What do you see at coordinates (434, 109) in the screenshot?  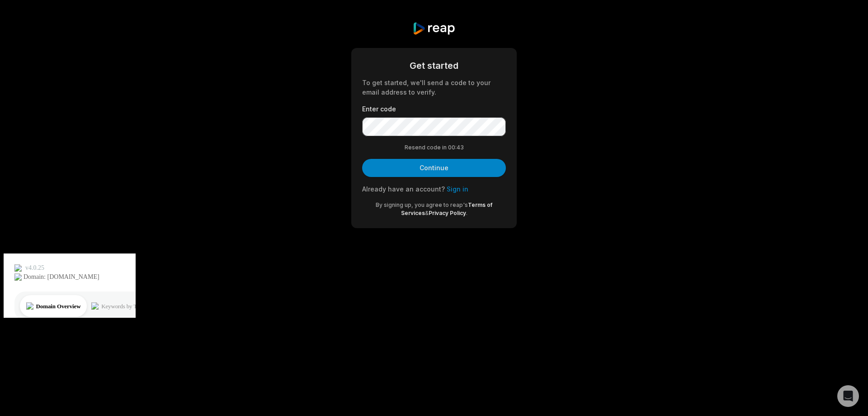 I see `label: Enter code` at bounding box center [434, 109].